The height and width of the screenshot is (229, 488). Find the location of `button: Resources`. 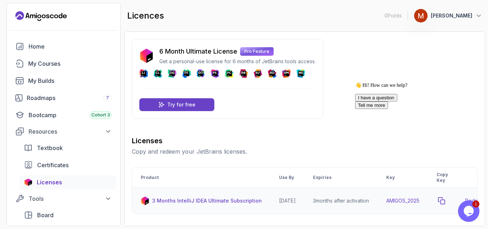

button: Resources is located at coordinates (64, 131).